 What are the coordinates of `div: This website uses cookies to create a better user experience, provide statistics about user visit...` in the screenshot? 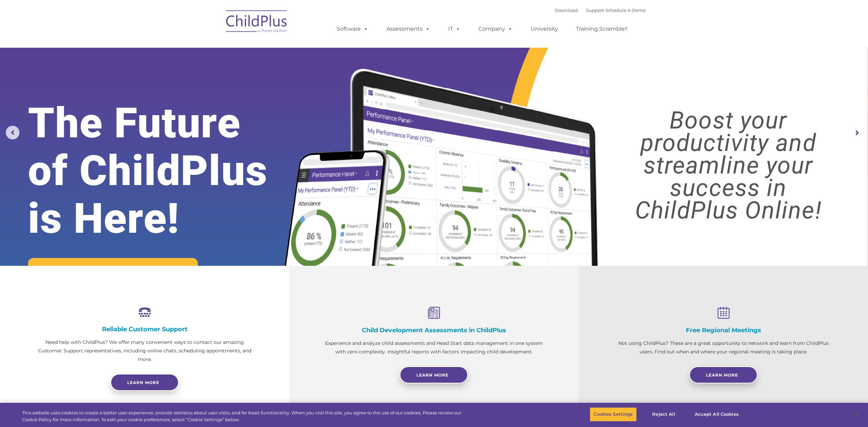 It's located at (250, 416).